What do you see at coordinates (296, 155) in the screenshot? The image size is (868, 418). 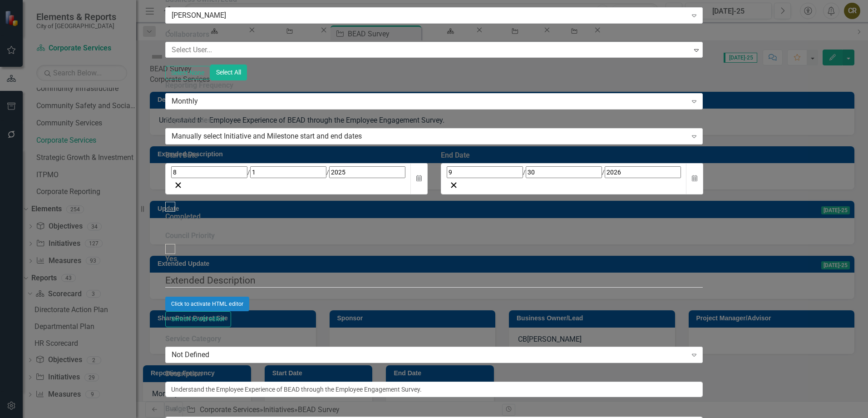 I see `div: Start Date` at bounding box center [296, 155].